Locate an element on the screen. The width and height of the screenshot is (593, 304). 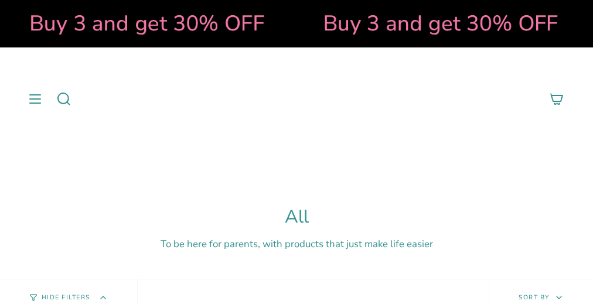
span: To be here for parents, with products that just make life easier is located at coordinates (296, 244).